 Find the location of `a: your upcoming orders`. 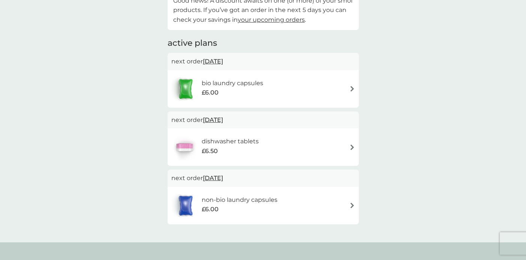

a: your upcoming orders is located at coordinates (271, 19).